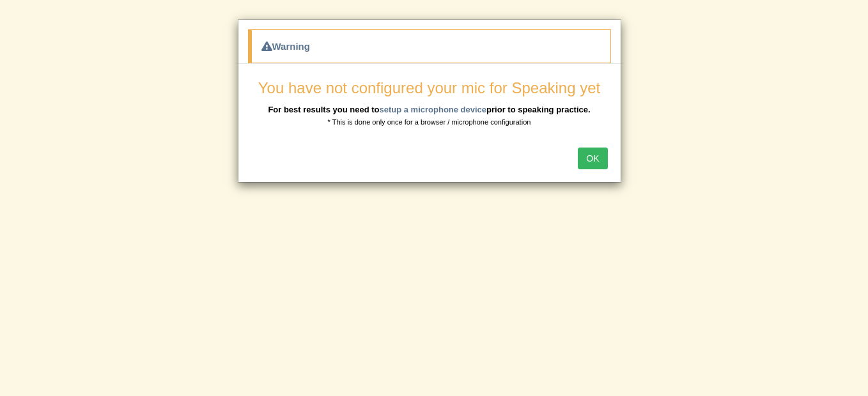 This screenshot has width=868, height=396. What do you see at coordinates (428, 109) in the screenshot?
I see `b: For best results you need to prior to speaking practice.` at bounding box center [428, 109].